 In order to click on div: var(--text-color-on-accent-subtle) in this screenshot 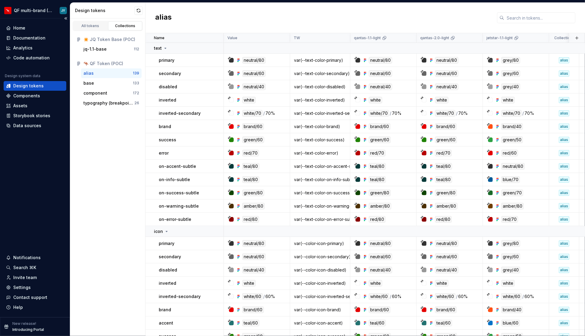, I will do `click(320, 166)`.